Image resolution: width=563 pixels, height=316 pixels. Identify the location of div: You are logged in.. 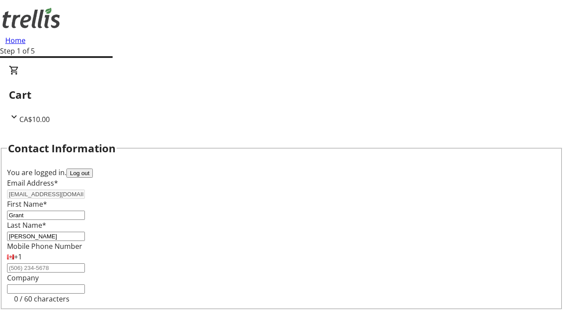
(281, 173).